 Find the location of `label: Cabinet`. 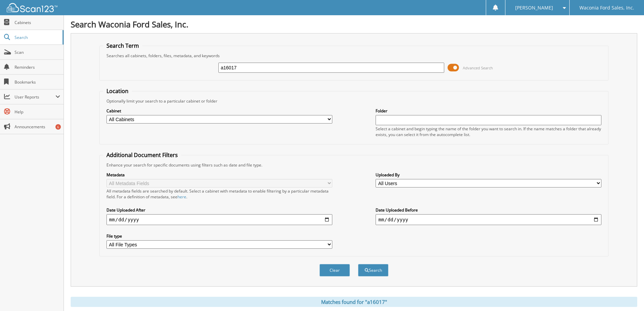

label: Cabinet is located at coordinates (219, 110).